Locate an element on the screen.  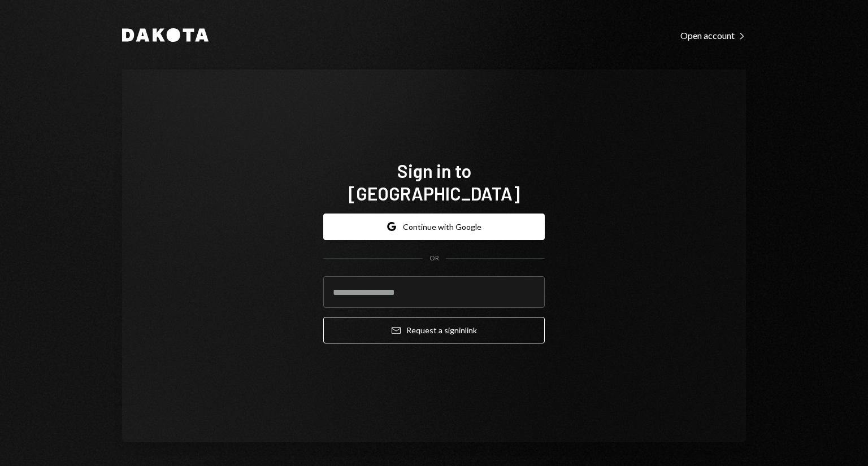
div: OR is located at coordinates (434, 258).